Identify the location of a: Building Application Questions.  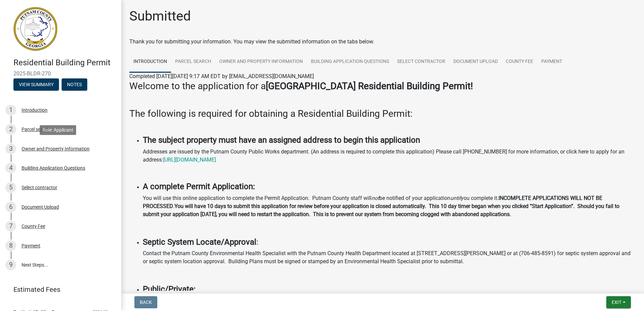
(350, 62).